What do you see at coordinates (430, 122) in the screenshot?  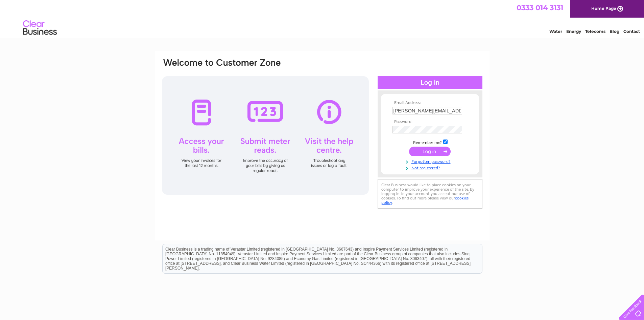 I see `th: Password:` at bounding box center [430, 122].